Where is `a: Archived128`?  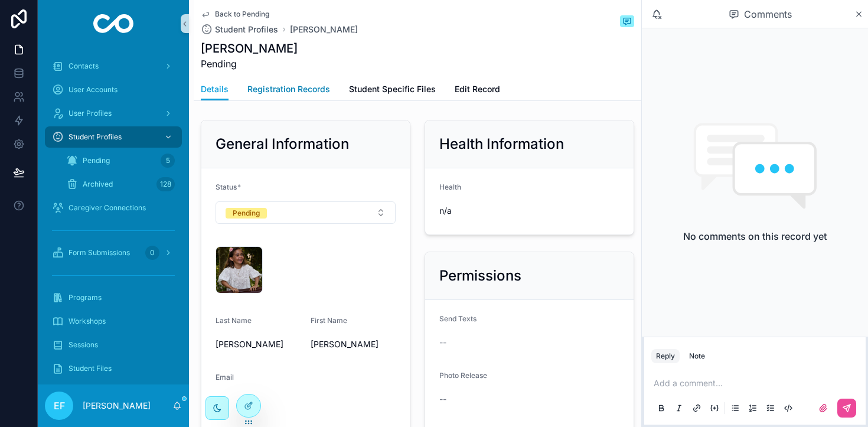 a: Archived128 is located at coordinates (121, 184).